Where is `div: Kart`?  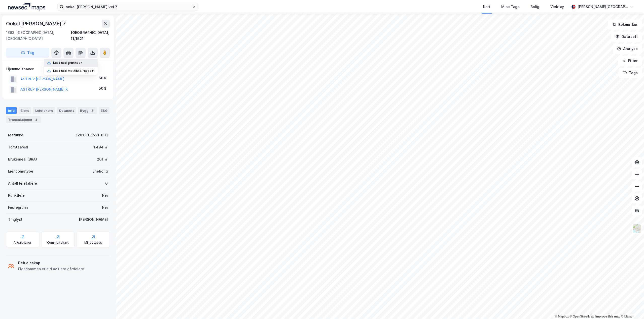 div: Kart is located at coordinates (486, 7).